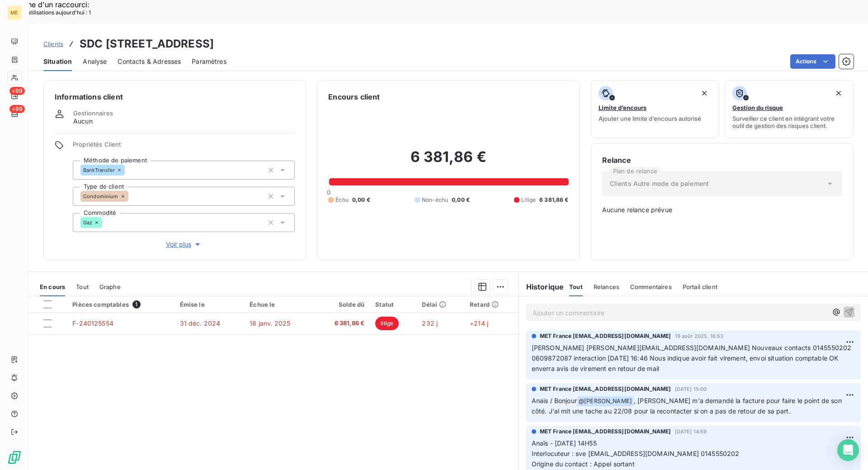  I want to click on span: Surveiller ce client en intégrant votre outil de gestion des risques client., so click(789, 122).